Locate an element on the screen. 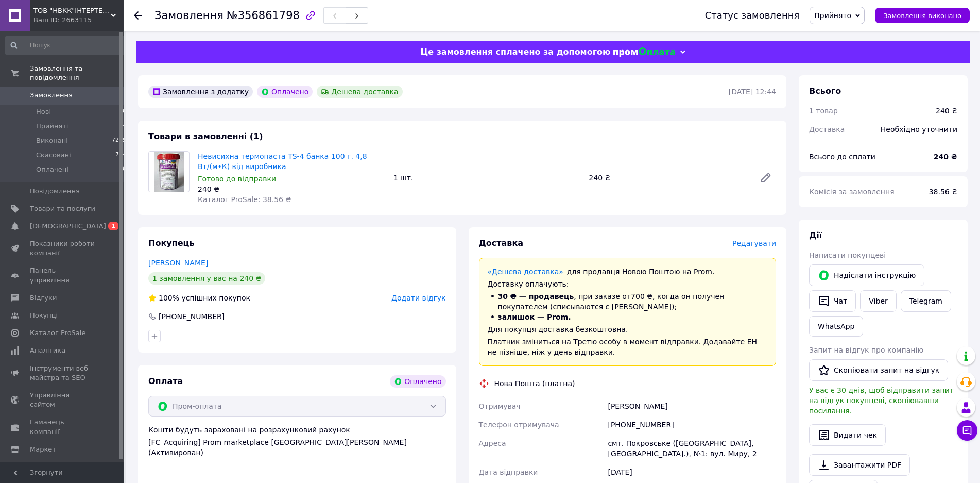 The height and width of the screenshot is (483, 980). span: Каталог ProSale is located at coordinates (58, 333).